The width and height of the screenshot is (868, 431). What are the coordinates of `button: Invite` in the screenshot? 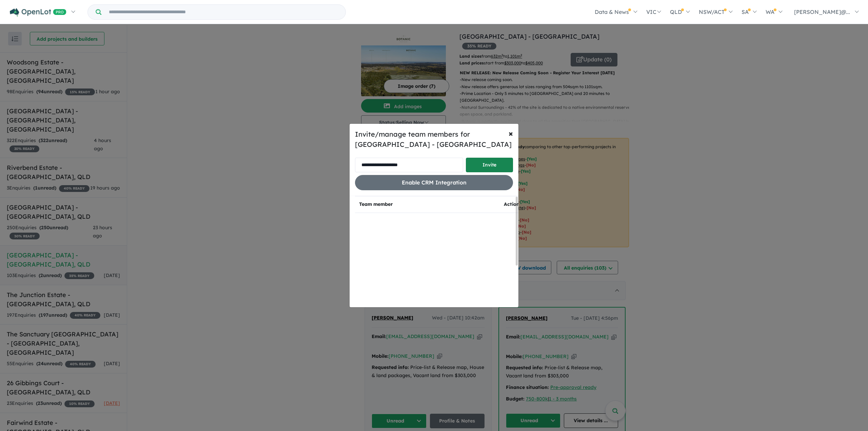 It's located at (489, 165).